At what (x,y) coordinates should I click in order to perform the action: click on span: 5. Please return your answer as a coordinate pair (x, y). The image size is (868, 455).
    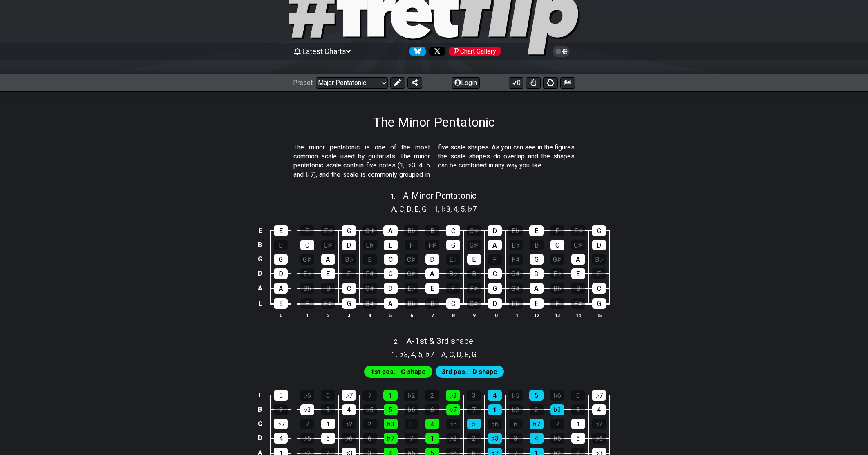
    Looking at the image, I should click on (420, 354).